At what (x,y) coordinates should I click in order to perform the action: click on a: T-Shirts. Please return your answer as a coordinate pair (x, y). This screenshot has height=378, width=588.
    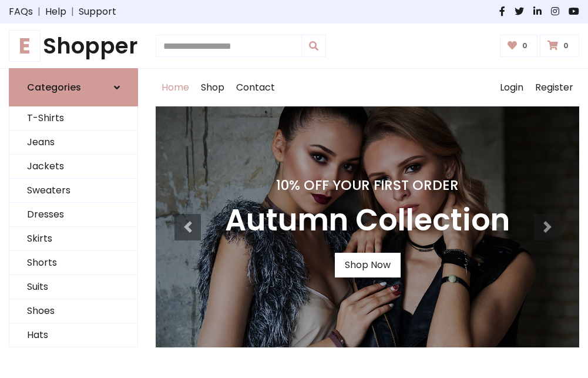
    Looking at the image, I should click on (74, 118).